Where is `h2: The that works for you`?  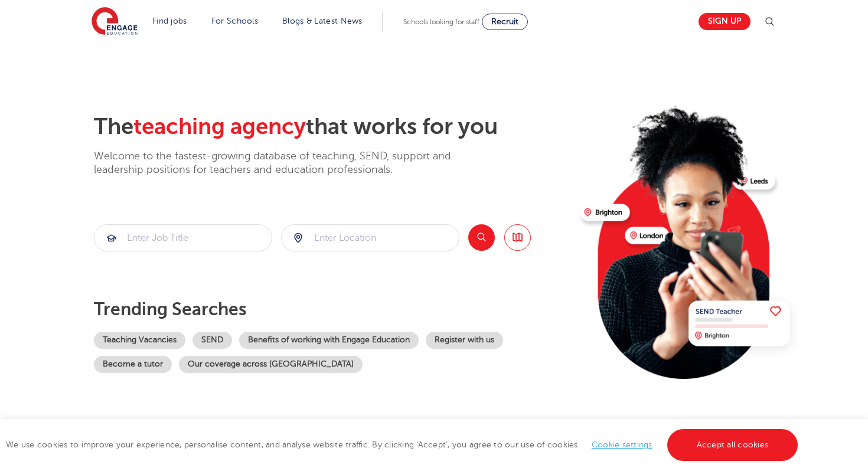
h2: The that works for you is located at coordinates (332, 127).